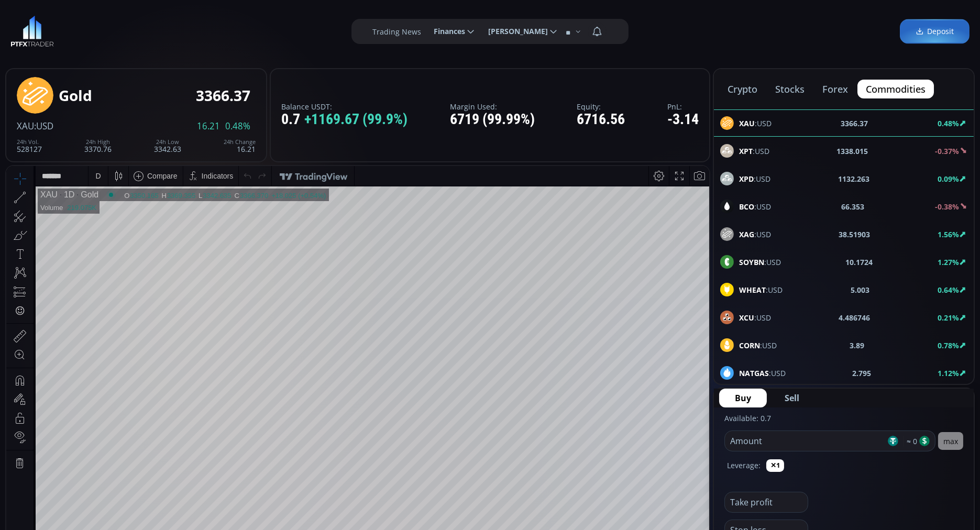 This screenshot has height=530, width=980. What do you see at coordinates (861, 290) in the screenshot?
I see `b: 5.003` at bounding box center [861, 290].